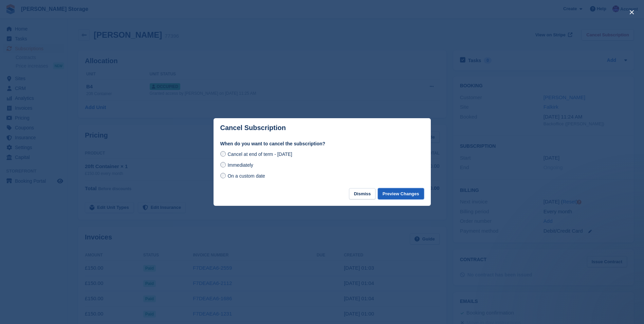 The height and width of the screenshot is (324, 644). What do you see at coordinates (223, 164) in the screenshot?
I see `input: Immediately` at bounding box center [223, 164].